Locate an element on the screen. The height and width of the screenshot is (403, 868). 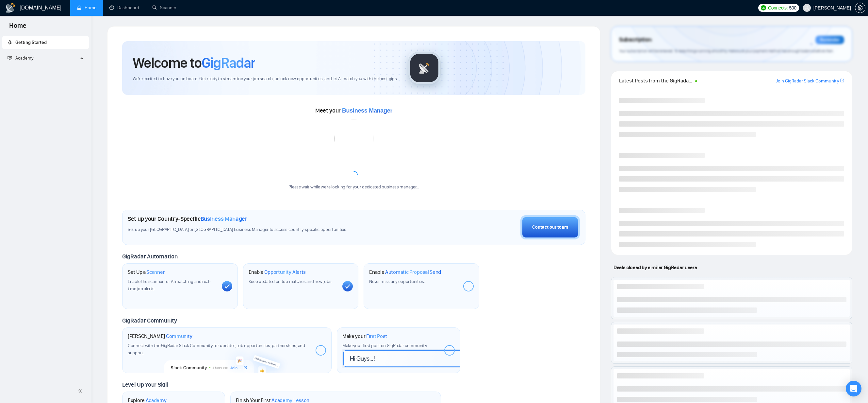
li: Academy Homepage is located at coordinates (46, 69).